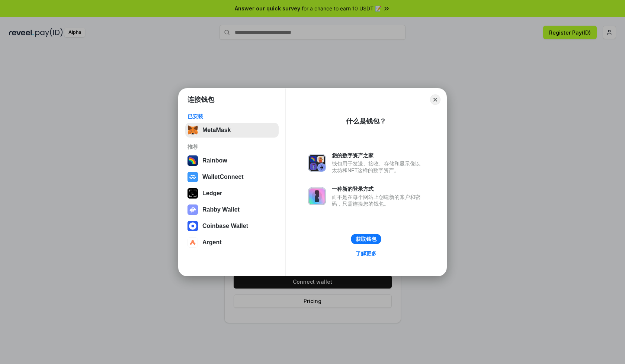 Image resolution: width=625 pixels, height=364 pixels. Describe the element at coordinates (378, 156) in the screenshot. I see `div: 您的数字资产之家` at that location.